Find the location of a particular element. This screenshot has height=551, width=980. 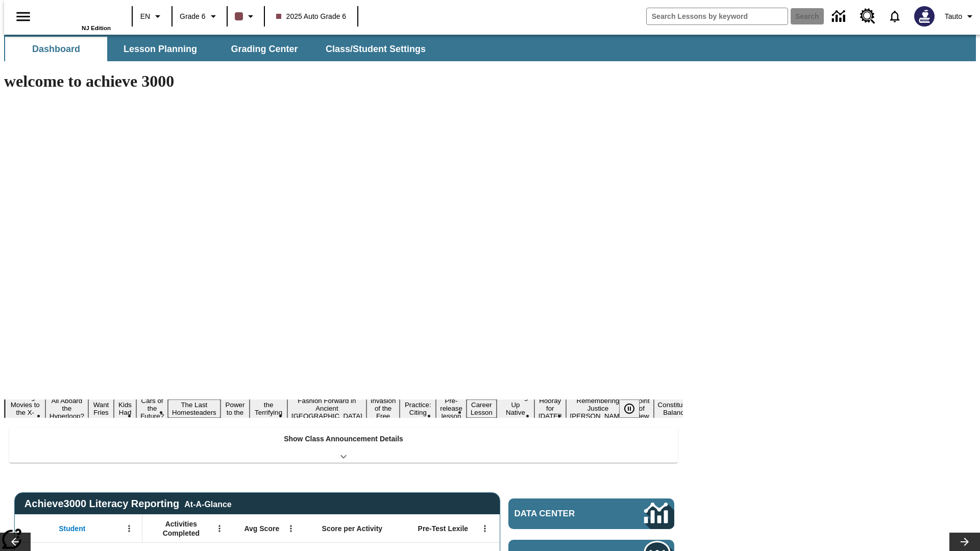

button: Slide 1 Taking Movies to the X-Dimension is located at coordinates (25, 408).